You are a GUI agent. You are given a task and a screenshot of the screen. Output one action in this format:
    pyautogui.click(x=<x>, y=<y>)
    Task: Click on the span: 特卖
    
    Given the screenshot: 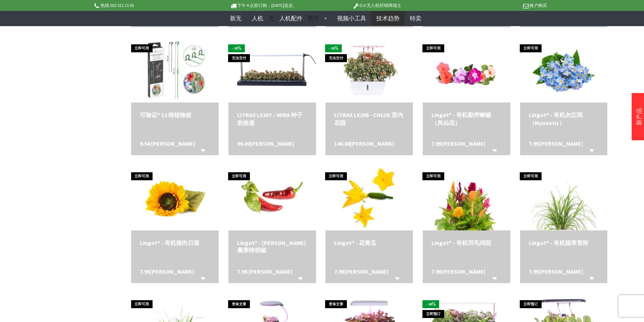 What is the action you would take?
    pyautogui.click(x=416, y=18)
    